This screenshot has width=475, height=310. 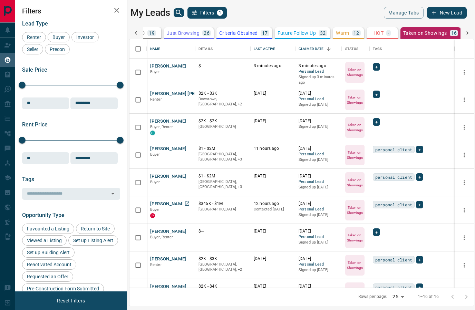 I want to click on span: Opportunity Type, so click(x=43, y=215).